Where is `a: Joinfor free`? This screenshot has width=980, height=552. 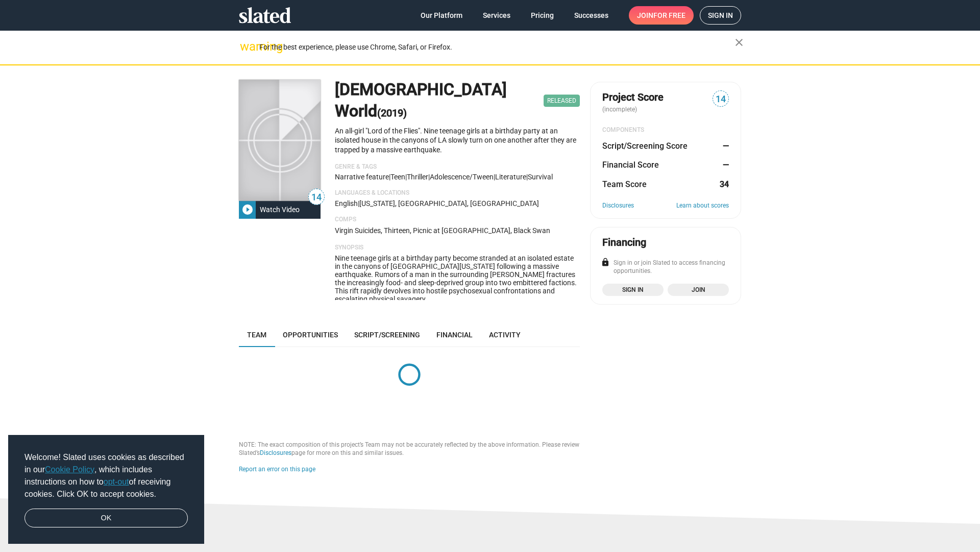 a: Joinfor free is located at coordinates (661, 16).